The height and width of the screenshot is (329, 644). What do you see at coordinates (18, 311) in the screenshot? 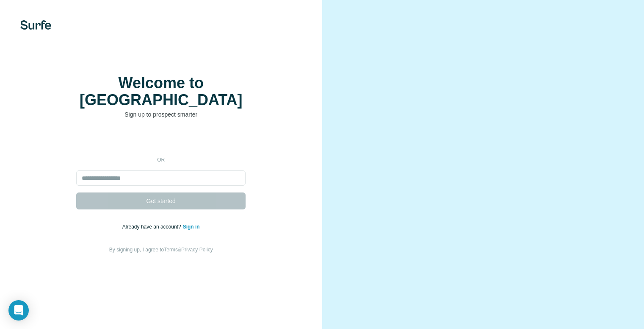
I see `div: Open Intercom Messenger` at bounding box center [18, 311].